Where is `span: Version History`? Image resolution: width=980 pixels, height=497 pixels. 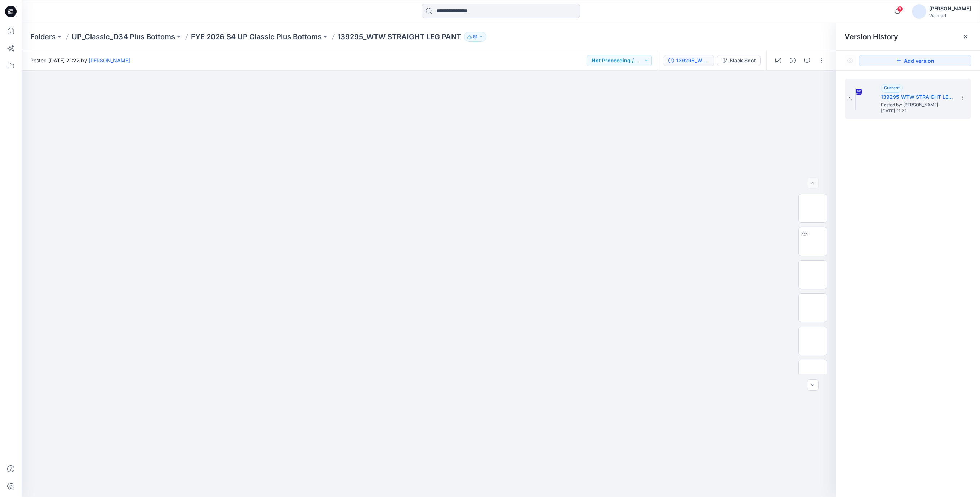 span: Version History is located at coordinates (872, 36).